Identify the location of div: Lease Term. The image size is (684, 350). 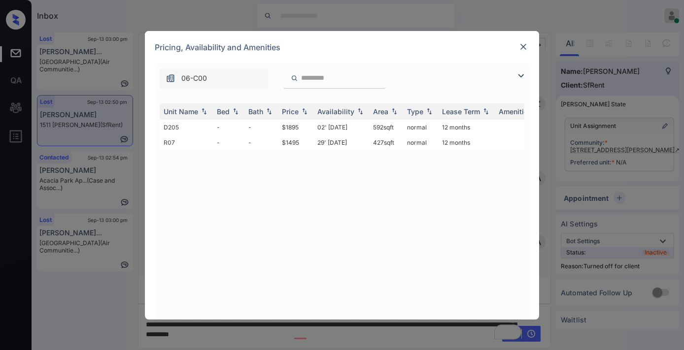
(461, 111).